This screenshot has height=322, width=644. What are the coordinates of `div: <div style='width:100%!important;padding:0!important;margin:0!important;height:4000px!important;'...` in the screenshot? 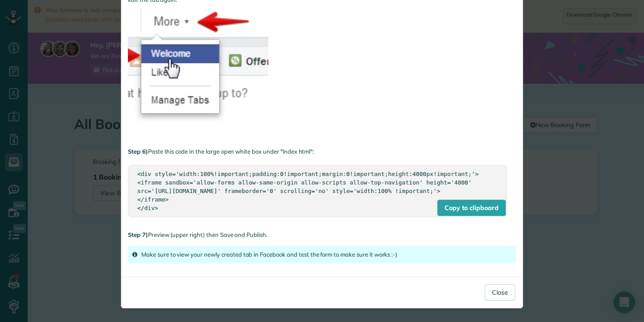 It's located at (318, 191).